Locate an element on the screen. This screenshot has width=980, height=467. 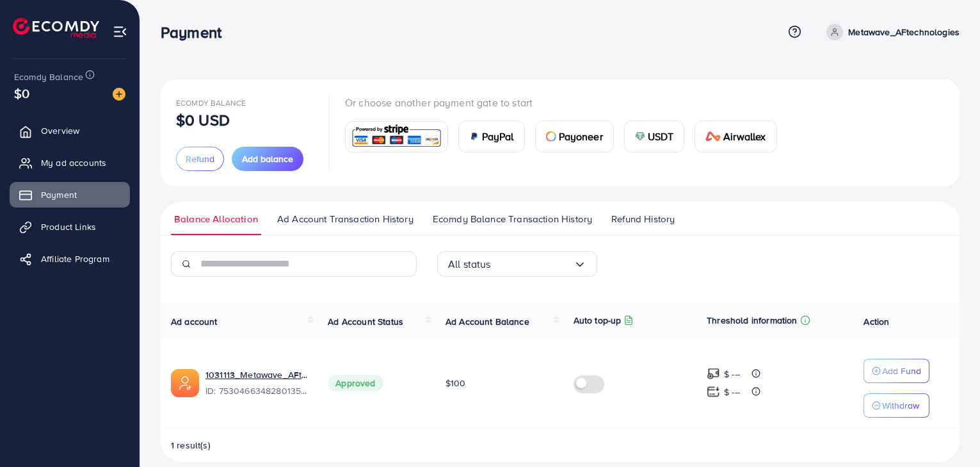
button: Add Fund is located at coordinates (896, 371).